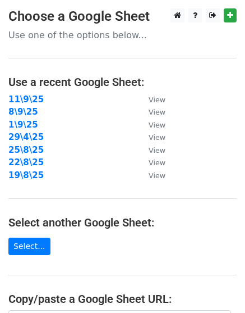  Describe the element at coordinates (23, 125) in the screenshot. I see `a: 1\9\25` at that location.